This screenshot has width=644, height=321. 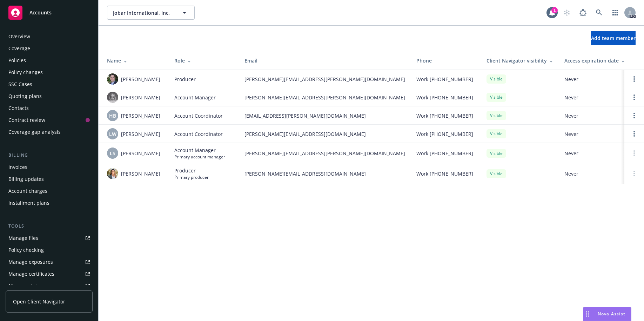 I want to click on a: Overview, so click(x=49, y=36).